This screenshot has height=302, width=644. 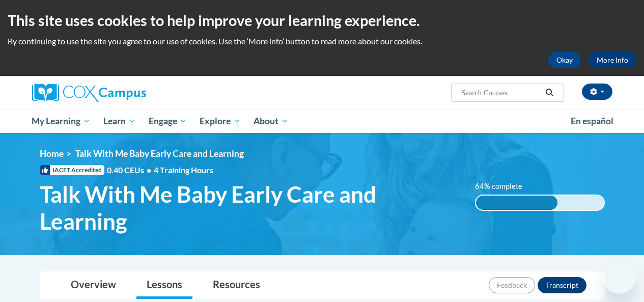 I want to click on button: Search, so click(x=549, y=92).